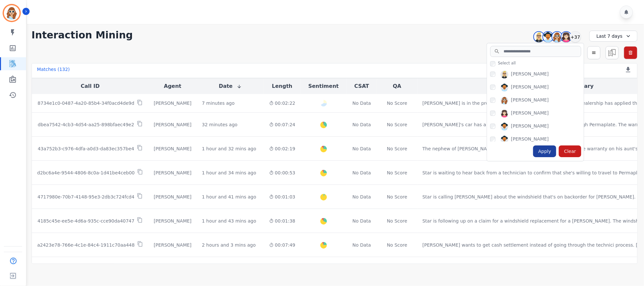  I want to click on div: 2 hours and 3 mins ago, so click(229, 245).